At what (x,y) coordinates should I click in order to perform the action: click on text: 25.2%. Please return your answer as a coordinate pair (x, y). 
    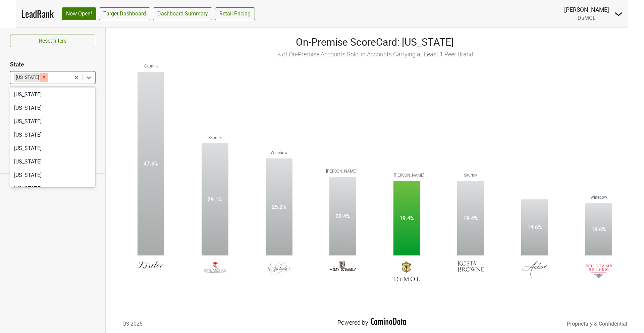
    Looking at the image, I should click on (279, 207).